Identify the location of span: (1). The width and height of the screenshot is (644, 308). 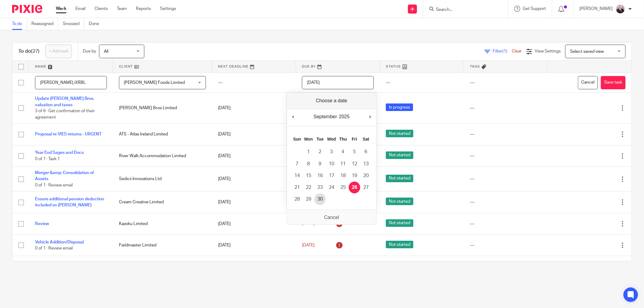
(504, 51).